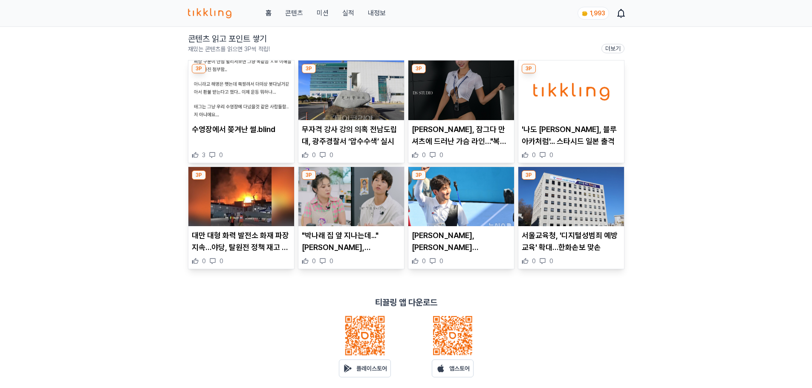  I want to click on img: 서울교육청, '디지털성범죄 예방교육' 확대…한화손보 맞손, so click(571, 197).